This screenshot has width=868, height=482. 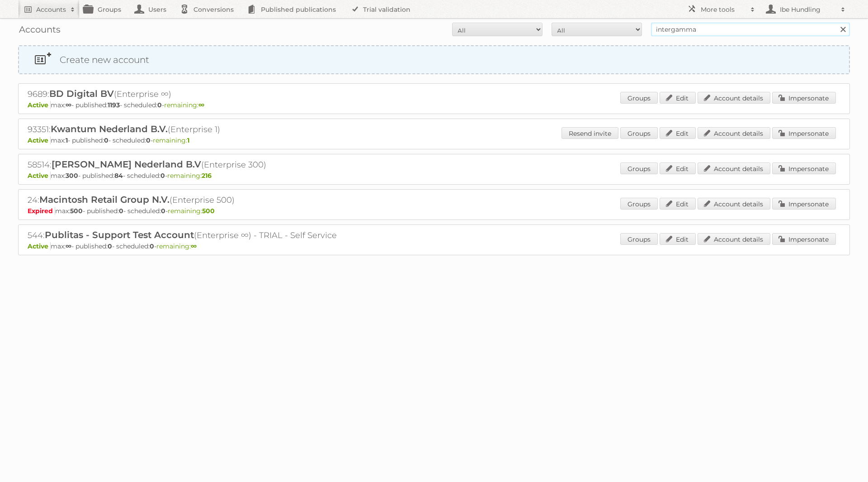 I want to click on h2: More tools, so click(x=723, y=9).